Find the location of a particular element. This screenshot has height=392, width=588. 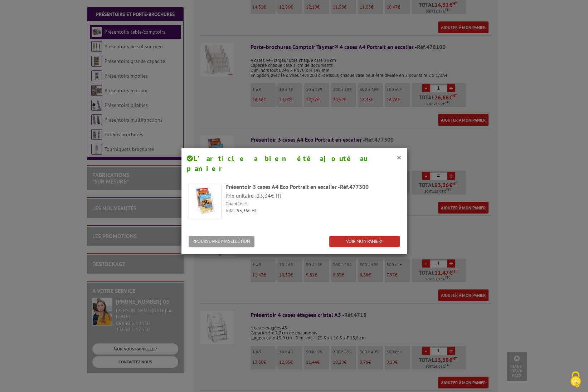

span: Réf.477300 is located at coordinates (354, 187).